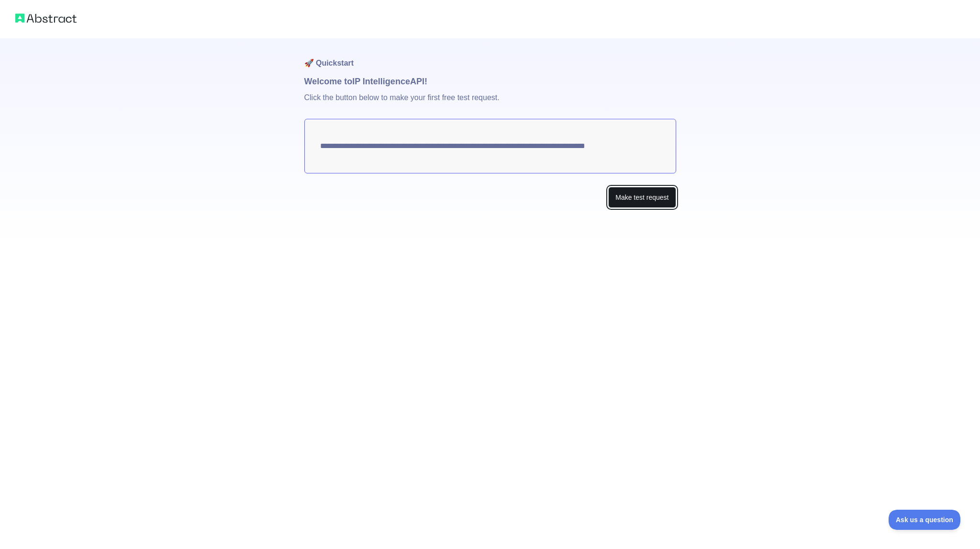 This screenshot has height=549, width=980. I want to click on h1: 🚀 Quickstart, so click(490, 57).